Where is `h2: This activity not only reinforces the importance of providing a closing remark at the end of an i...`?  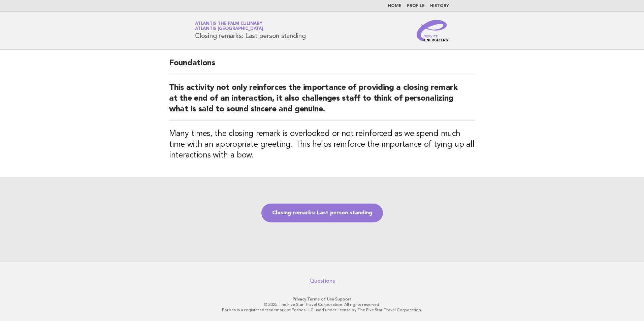
h2: This activity not only reinforces the importance of providing a closing remark at the end of an i... is located at coordinates (322, 101).